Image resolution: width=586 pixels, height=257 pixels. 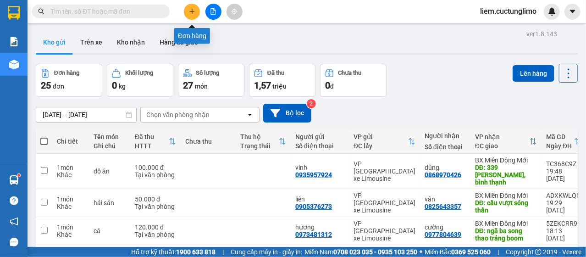 I want to click on span: search, so click(x=41, y=11).